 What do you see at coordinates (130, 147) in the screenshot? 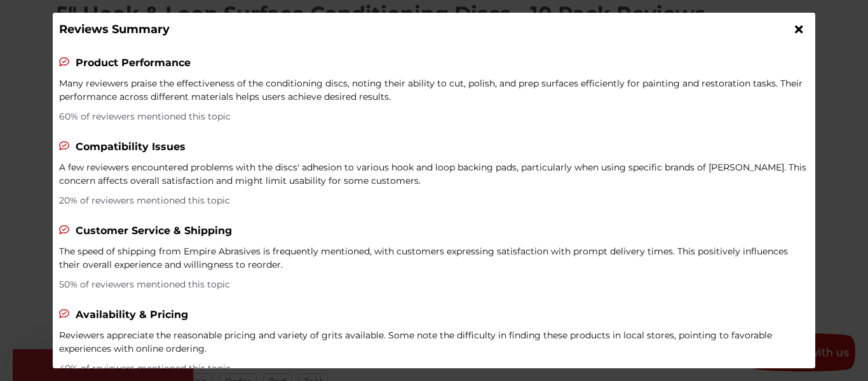
I see `div: Compatibility Issues` at bounding box center [130, 147].